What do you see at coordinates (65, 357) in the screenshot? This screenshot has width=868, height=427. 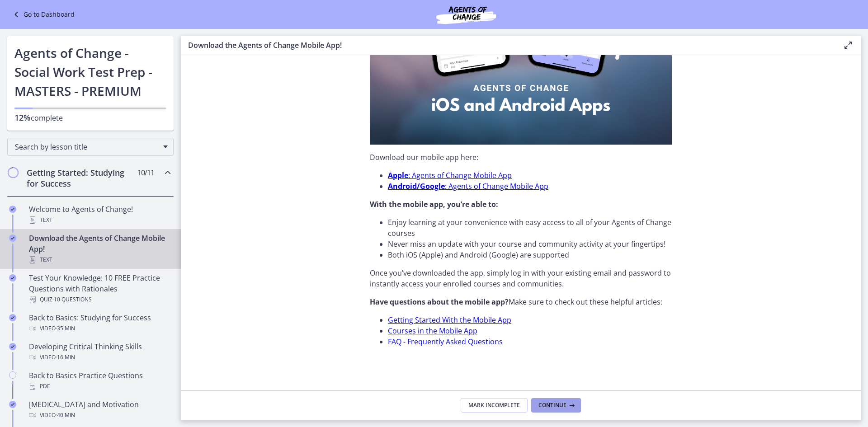 I see `span: · 16 min` at bounding box center [65, 357].